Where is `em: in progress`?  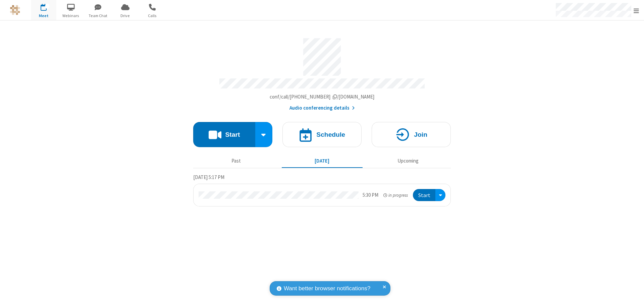
em: in progress is located at coordinates (395, 195).